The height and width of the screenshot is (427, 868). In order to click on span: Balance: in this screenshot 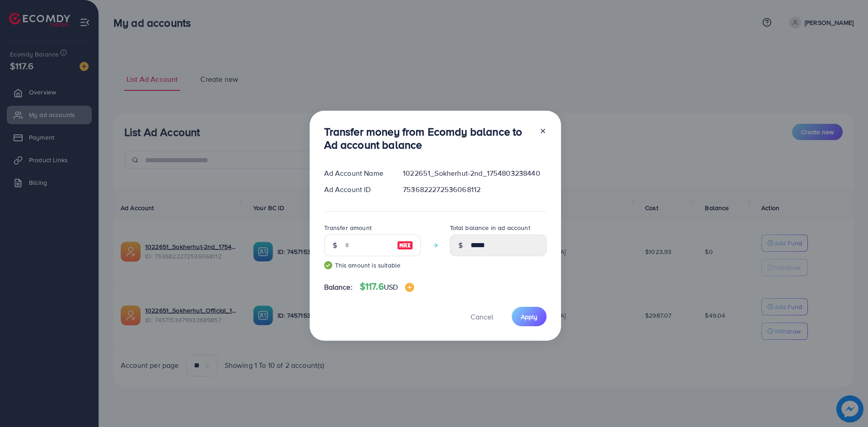, I will do `click(338, 287)`.